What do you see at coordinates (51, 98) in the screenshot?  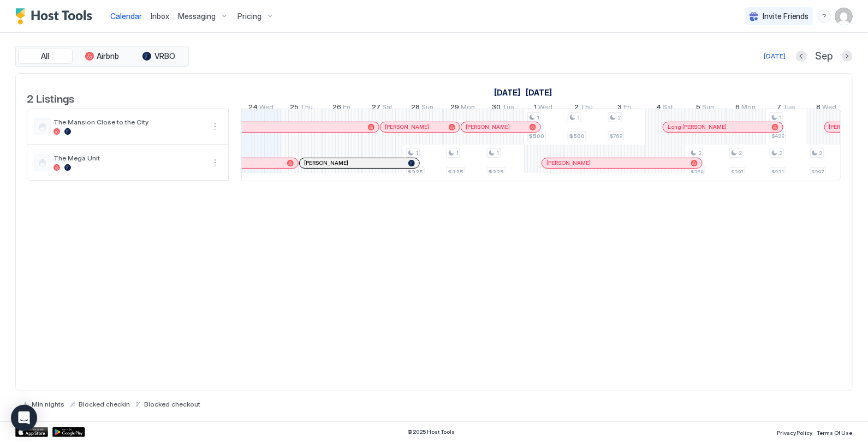 I see `span: 2 Listings` at bounding box center [51, 98].